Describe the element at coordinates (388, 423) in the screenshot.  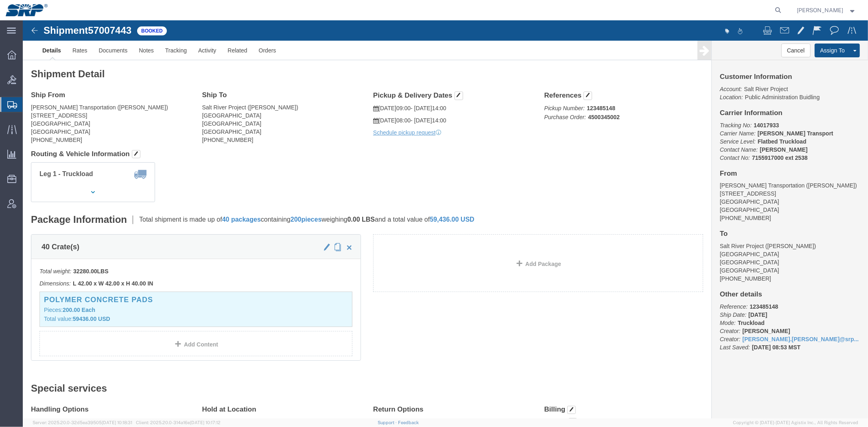
I see `a: Support` at that location.